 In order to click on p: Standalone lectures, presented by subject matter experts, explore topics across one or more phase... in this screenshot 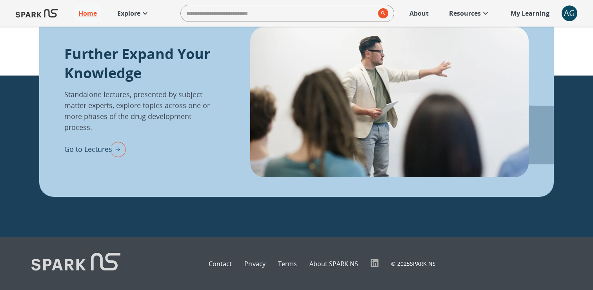, I will do `click(138, 111)`.